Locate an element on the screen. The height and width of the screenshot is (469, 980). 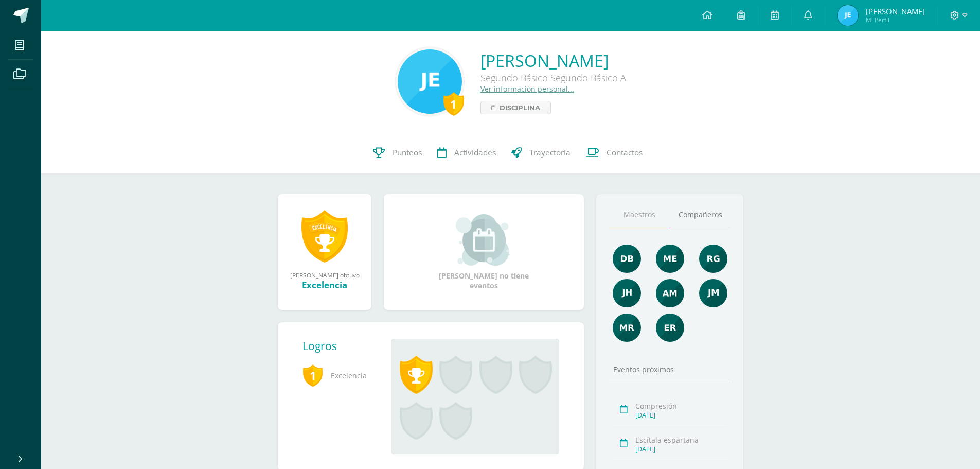
span: Contactos is located at coordinates (624, 152).